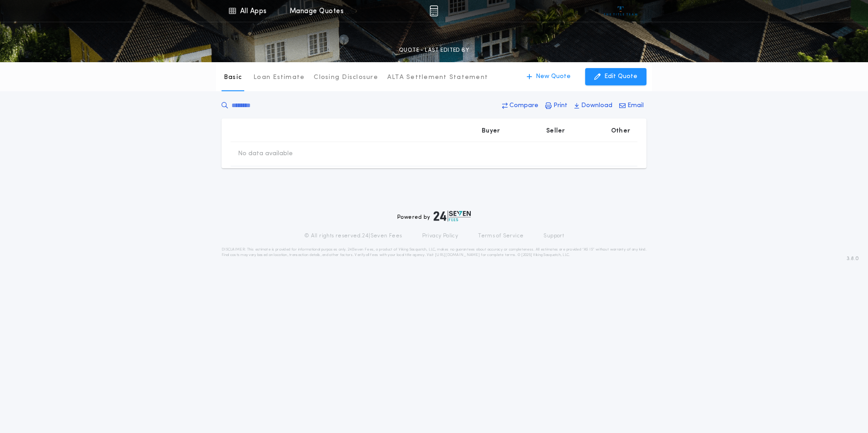  I want to click on button: Compare, so click(520, 106).